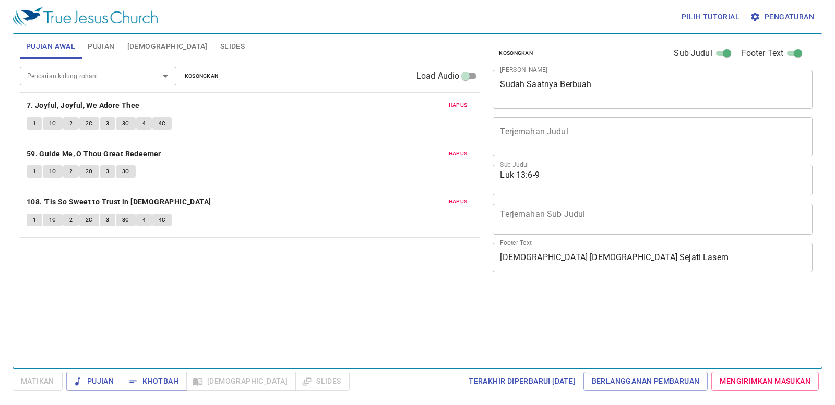 This screenshot has height=405, width=835. What do you see at coordinates (85, 17) in the screenshot?
I see `img: True Jesus Church` at bounding box center [85, 17].